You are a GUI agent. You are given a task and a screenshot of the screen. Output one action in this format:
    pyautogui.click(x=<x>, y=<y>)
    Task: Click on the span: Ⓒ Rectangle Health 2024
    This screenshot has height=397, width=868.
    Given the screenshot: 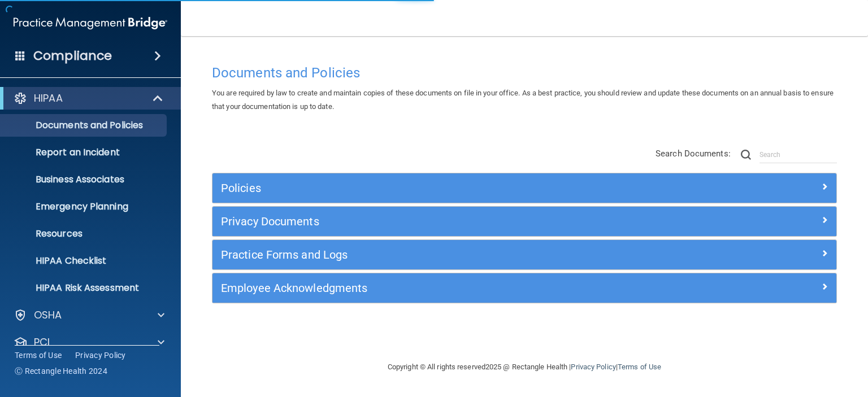 What is the action you would take?
    pyautogui.click(x=61, y=371)
    